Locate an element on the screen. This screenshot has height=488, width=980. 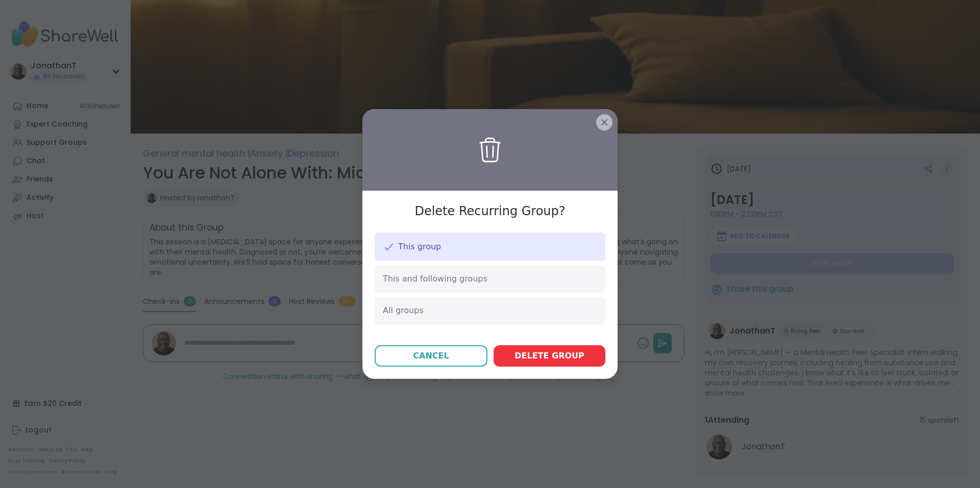
span: All groups is located at coordinates (403, 311).